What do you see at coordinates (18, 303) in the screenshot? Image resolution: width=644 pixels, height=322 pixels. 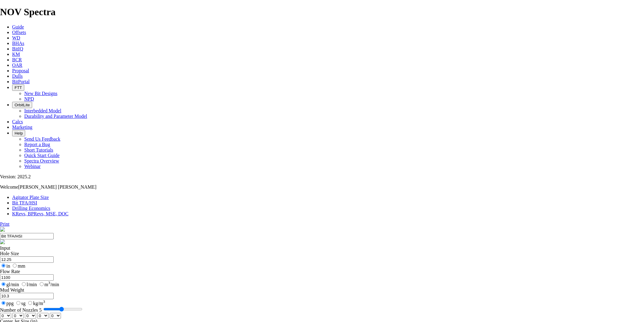 I see `input: sg` at bounding box center [18, 303].